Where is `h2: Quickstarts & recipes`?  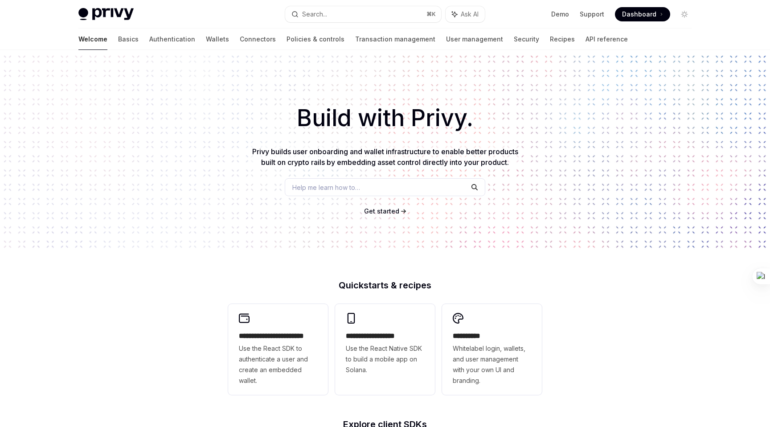
h2: Quickstarts & recipes is located at coordinates (385, 285).